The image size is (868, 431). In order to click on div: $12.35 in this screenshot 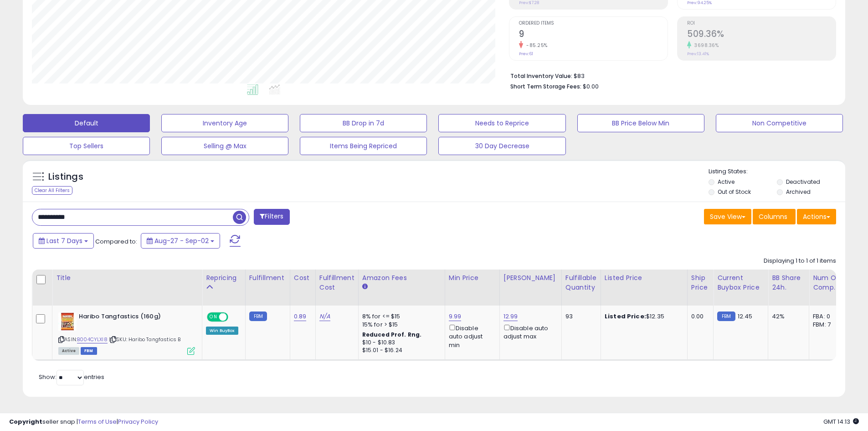, I will do `click(643, 316)`.